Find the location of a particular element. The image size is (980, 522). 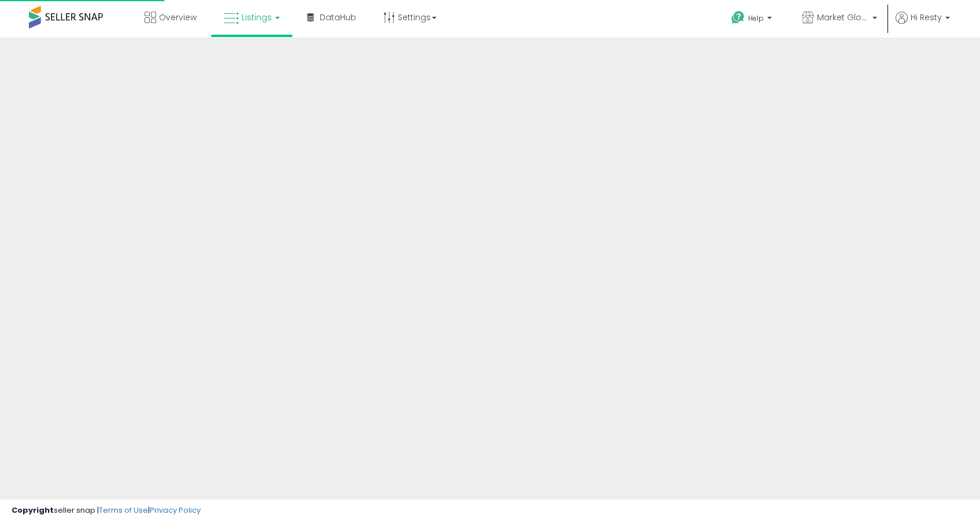

span: Listings is located at coordinates (256, 17).